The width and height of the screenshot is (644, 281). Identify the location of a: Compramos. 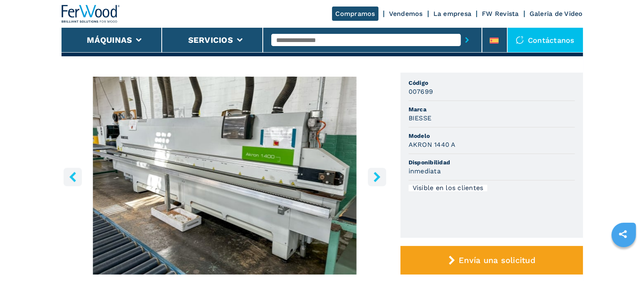
(354, 13).